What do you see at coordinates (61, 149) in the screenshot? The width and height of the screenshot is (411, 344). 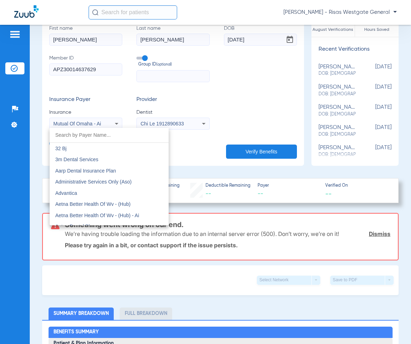 I see `span: 32 Bj` at bounding box center [61, 149].